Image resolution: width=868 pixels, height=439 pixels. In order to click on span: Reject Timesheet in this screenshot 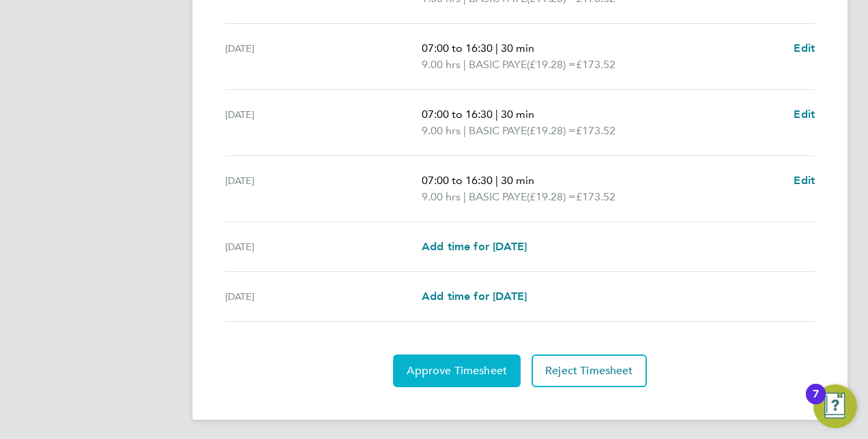, I will do `click(590, 371)`.